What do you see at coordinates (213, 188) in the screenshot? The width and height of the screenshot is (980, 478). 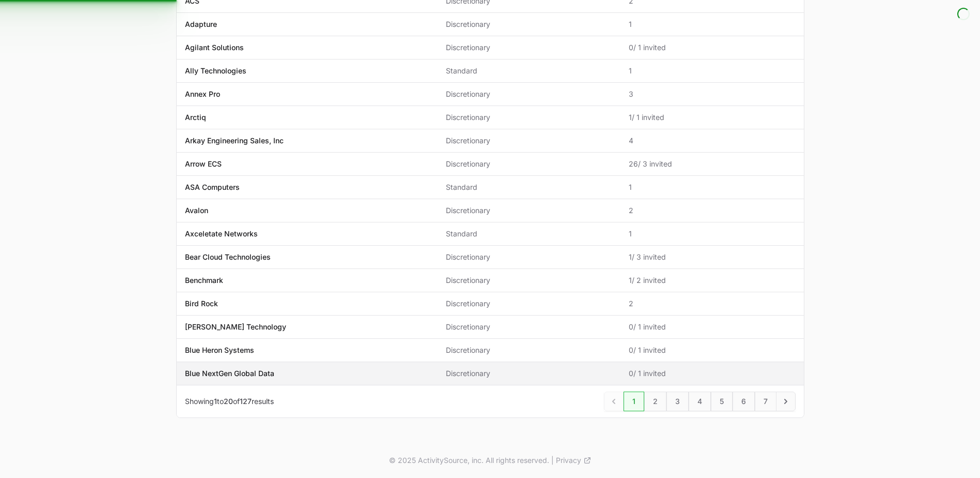 I see `p: ASA Computers` at bounding box center [213, 188].